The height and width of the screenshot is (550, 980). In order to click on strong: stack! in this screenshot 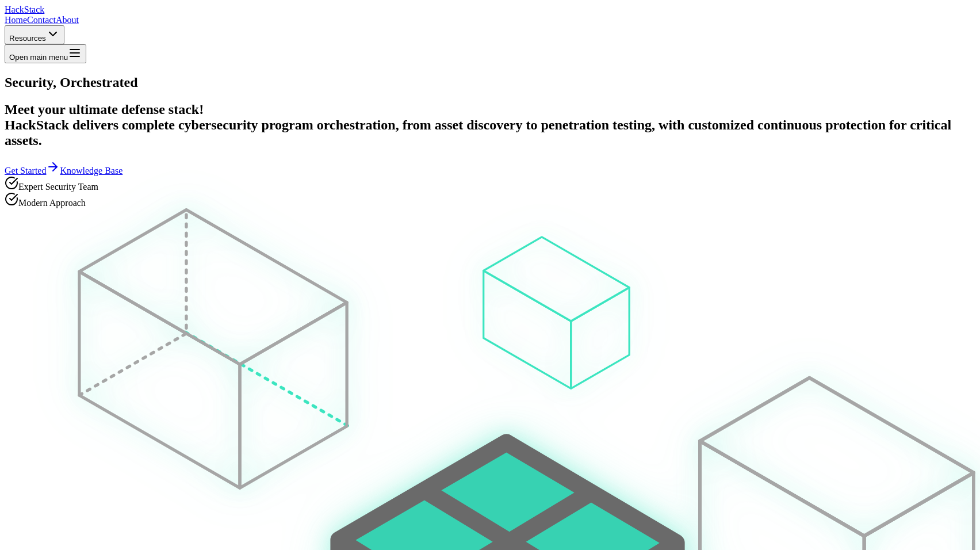, I will do `click(186, 110)`.